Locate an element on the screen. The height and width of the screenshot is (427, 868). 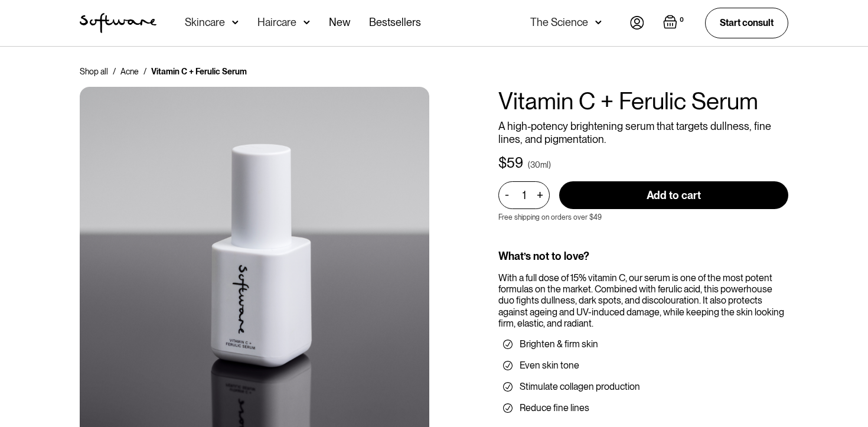
div: What’s not to love? is located at coordinates (643, 256).